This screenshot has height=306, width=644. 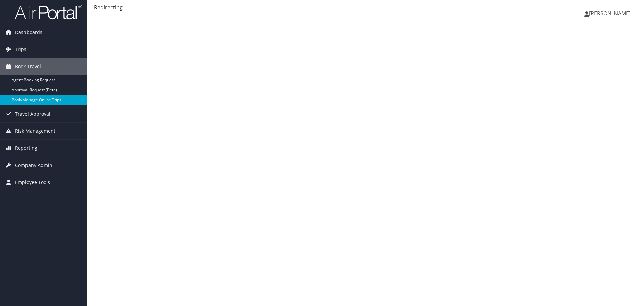 What do you see at coordinates (35, 131) in the screenshot?
I see `span: Risk Management` at bounding box center [35, 131].